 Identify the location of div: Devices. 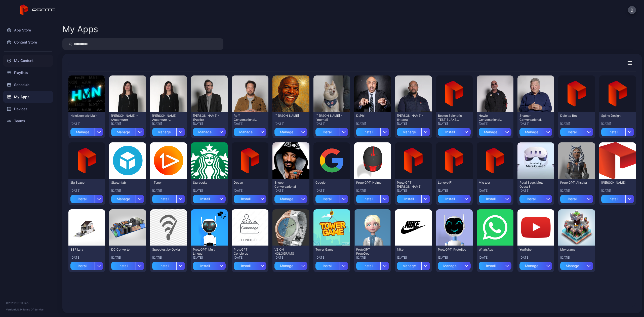
(28, 109).